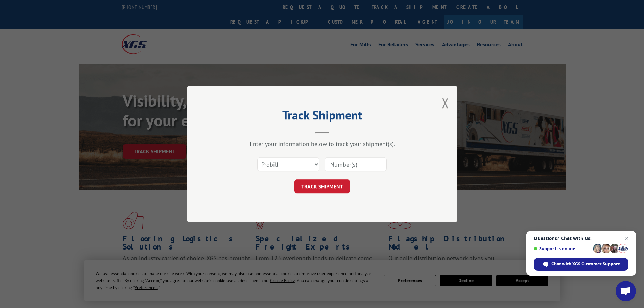 The height and width of the screenshot is (308, 644). What do you see at coordinates (356, 164) in the screenshot?
I see `input: Number(s)` at bounding box center [356, 164].